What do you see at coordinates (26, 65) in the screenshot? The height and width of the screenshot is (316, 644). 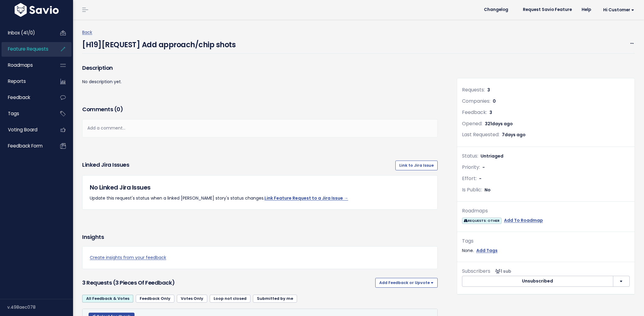 I see `a: Roadmaps` at bounding box center [26, 65].